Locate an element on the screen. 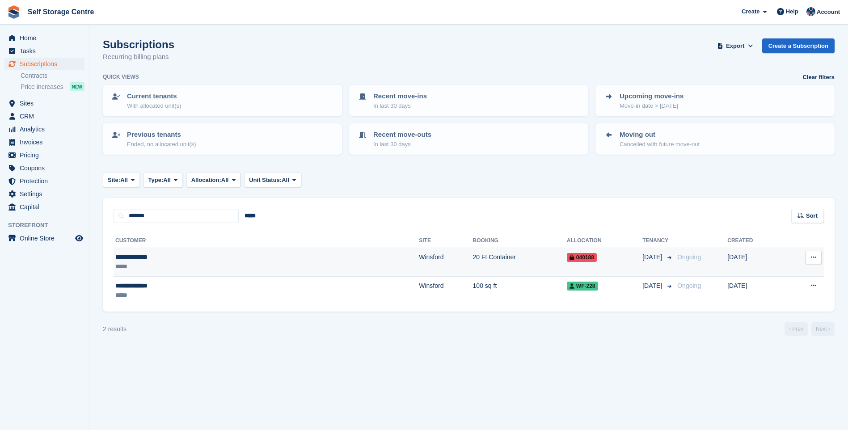 This screenshot has width=848, height=430. p: With allocated unit(s) is located at coordinates (154, 106).